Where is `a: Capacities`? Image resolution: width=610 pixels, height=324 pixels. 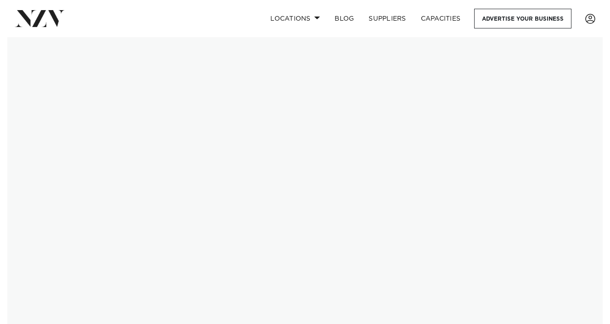 a: Capacities is located at coordinates (440, 18).